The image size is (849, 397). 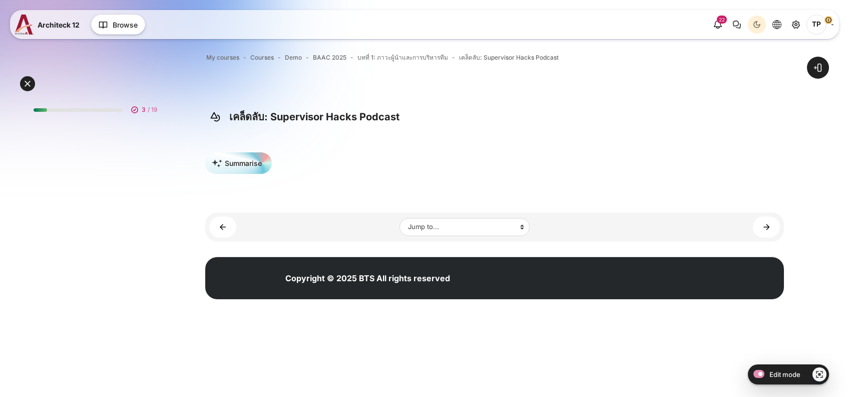 I want to click on a: Show/Hide - Region, so click(x=820, y=374).